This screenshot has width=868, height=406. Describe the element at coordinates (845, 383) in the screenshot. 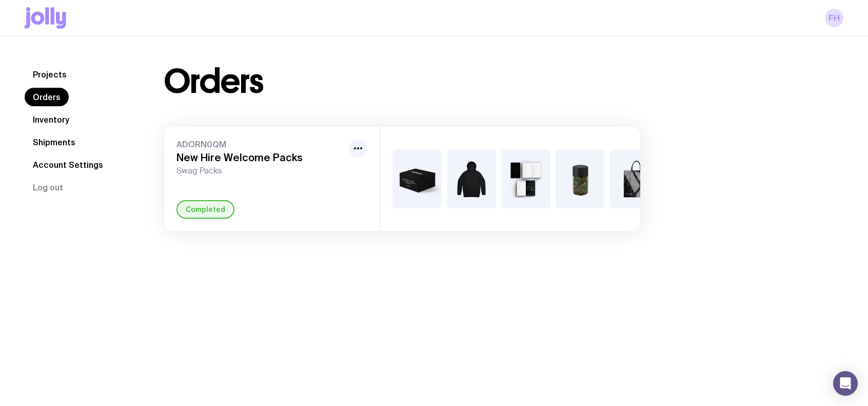

I see `div: Open Intercom Messenger` at that location.